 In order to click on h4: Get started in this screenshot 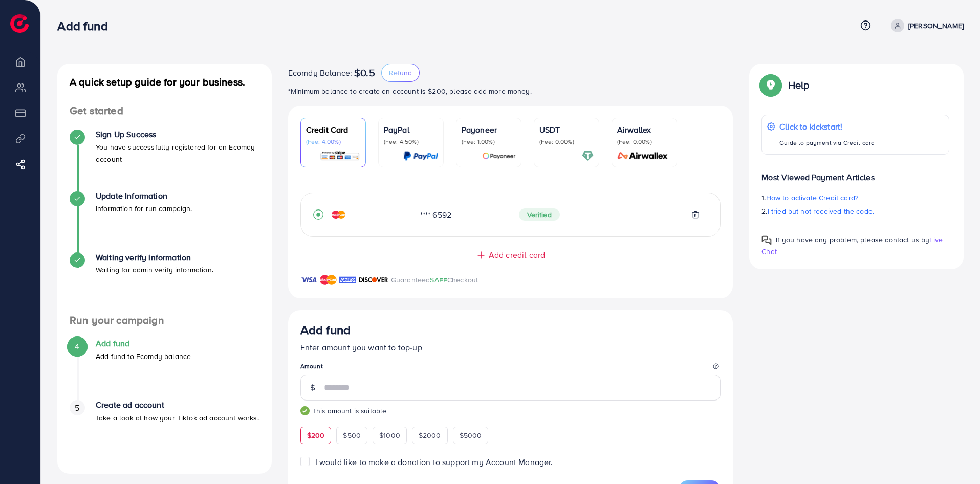, I will do `click(164, 111)`.